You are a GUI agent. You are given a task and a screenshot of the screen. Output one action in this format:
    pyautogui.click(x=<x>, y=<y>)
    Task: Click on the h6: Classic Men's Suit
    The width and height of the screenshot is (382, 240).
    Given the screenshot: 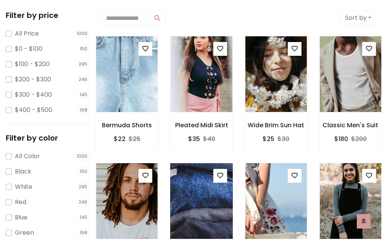 What is the action you would take?
    pyautogui.click(x=350, y=125)
    